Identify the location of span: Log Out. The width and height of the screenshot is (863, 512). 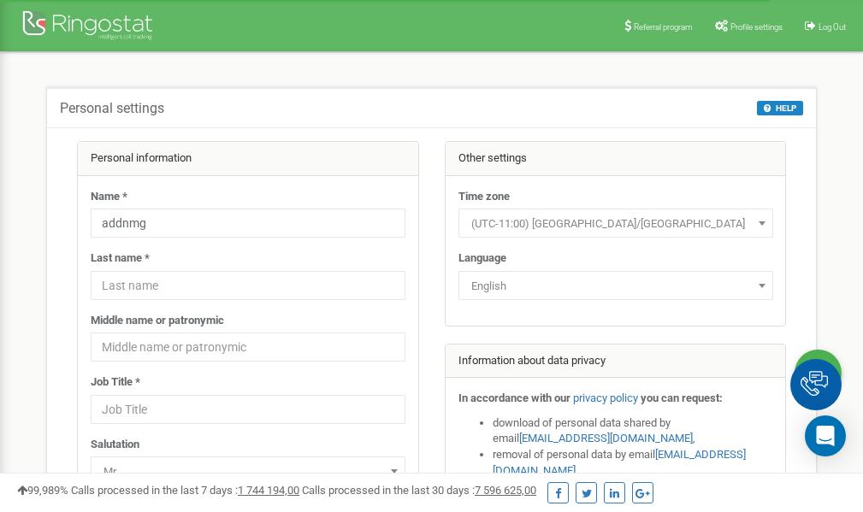
(832, 27).